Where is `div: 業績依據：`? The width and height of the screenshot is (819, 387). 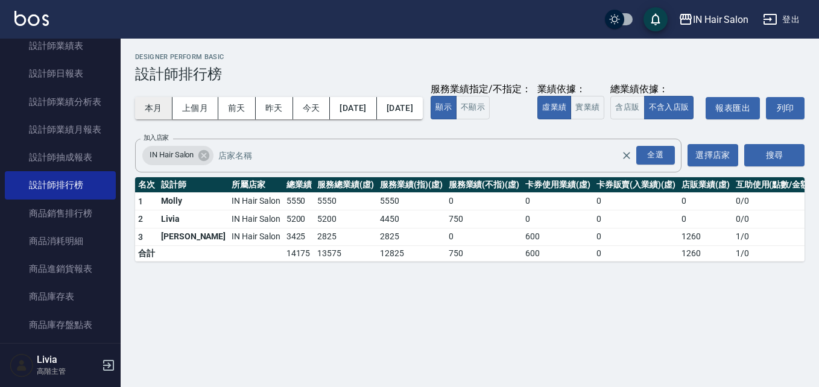
div: 業績依據： is located at coordinates (571, 89).